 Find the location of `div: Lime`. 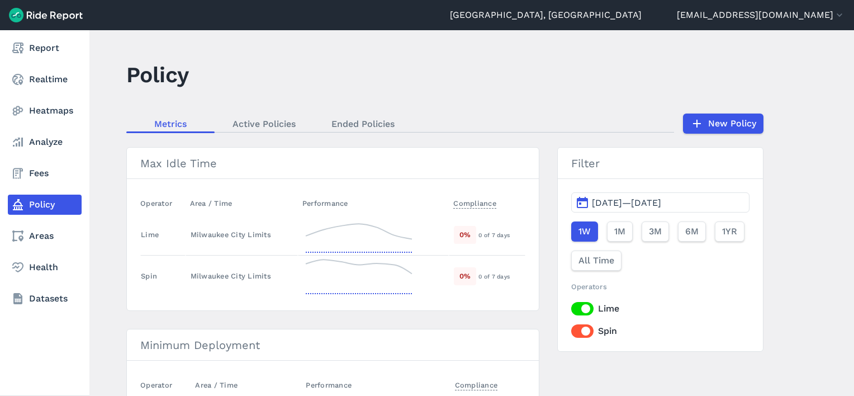

div: Lime is located at coordinates (150, 234).